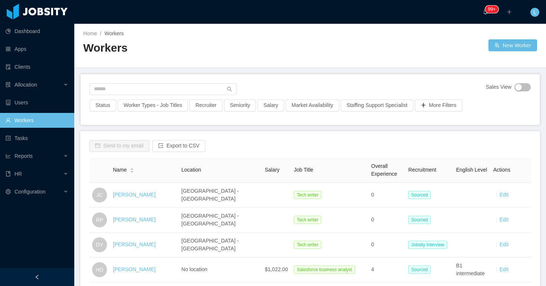  Describe the element at coordinates (99, 245) in the screenshot. I see `span: DY` at that location.